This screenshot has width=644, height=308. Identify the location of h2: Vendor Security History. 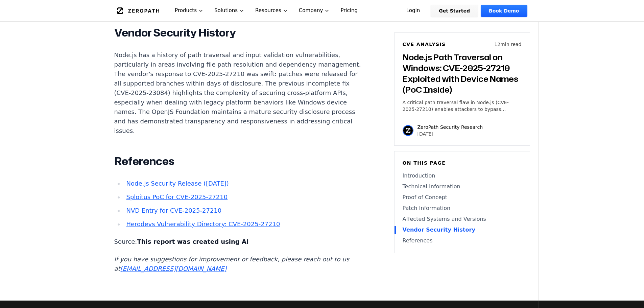
(240, 33).